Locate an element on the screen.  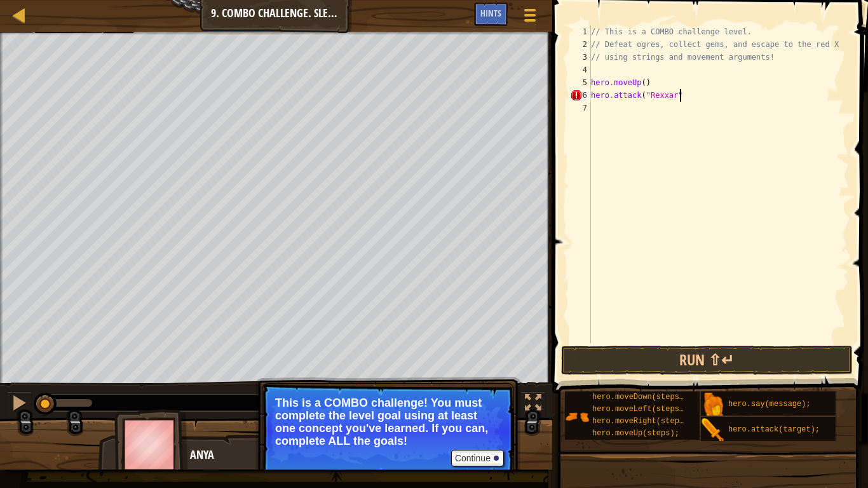
div: 4 is located at coordinates (580, 70).